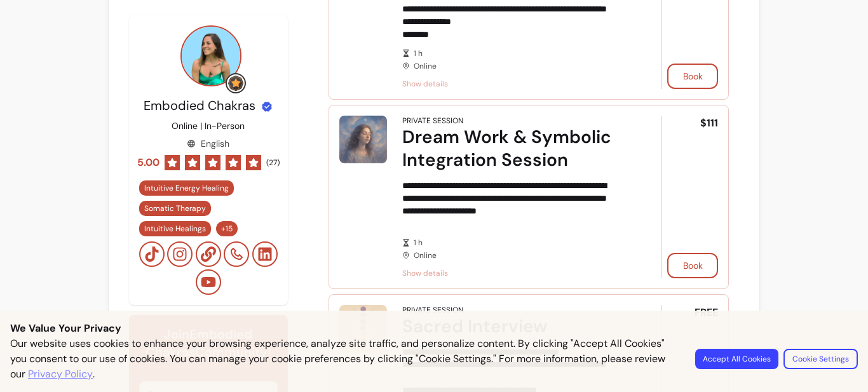 This screenshot has height=392, width=868. Describe the element at coordinates (514, 149) in the screenshot. I see `div: Dream Work & Symbolic Integration Session` at that location.